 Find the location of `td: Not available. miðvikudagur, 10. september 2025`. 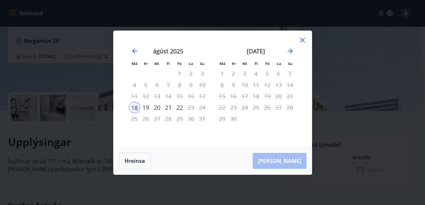

td: Not available. miðvikudagur, 10. september 2025 is located at coordinates (245, 85).